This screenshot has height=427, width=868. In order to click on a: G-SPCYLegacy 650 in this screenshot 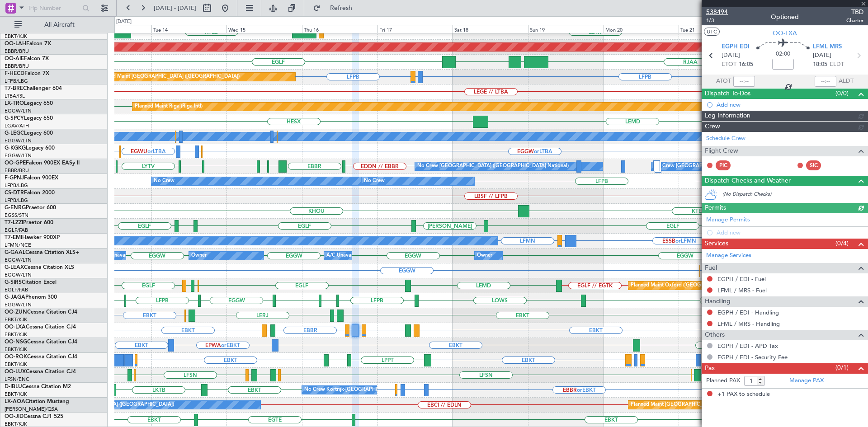, I will do `click(29, 119)`.